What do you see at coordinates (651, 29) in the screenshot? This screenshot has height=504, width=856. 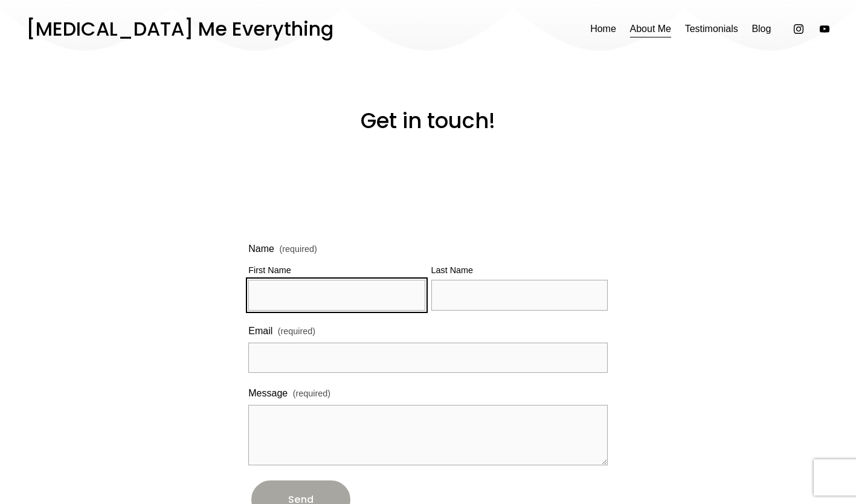 I see `a: About Me` at bounding box center [651, 29].